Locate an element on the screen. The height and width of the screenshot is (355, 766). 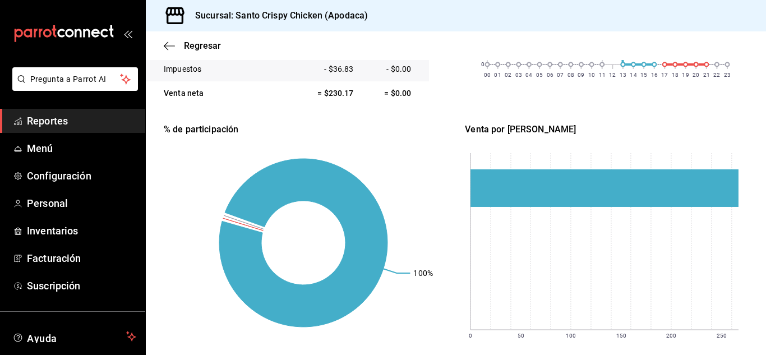
span: Inventarios is located at coordinates (81, 231).